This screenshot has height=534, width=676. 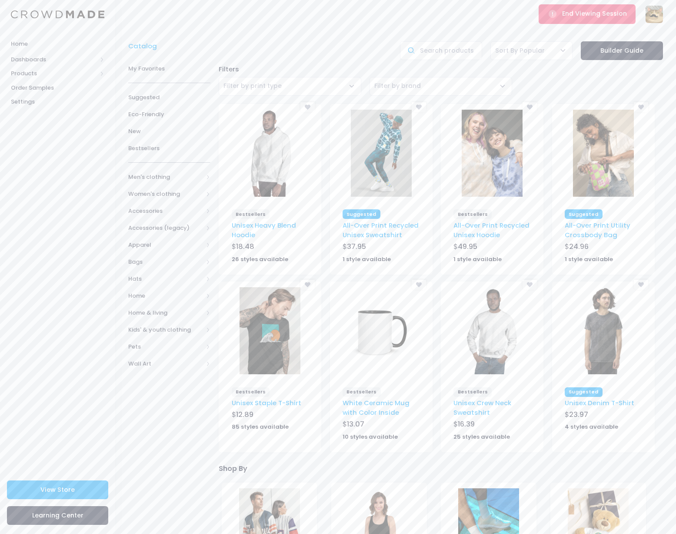 What do you see at coordinates (166, 330) in the screenshot?
I see `span: Kids' & youth clothing` at bounding box center [166, 330].